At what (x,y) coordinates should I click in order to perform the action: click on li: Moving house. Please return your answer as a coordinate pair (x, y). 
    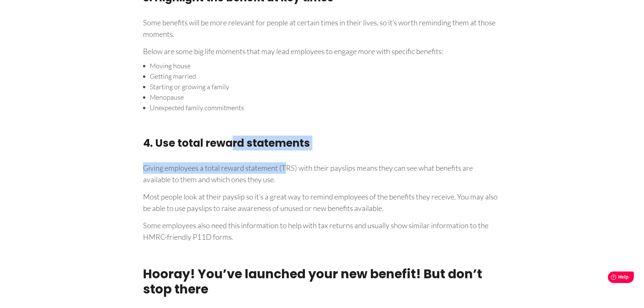
    Looking at the image, I should click on (326, 66).